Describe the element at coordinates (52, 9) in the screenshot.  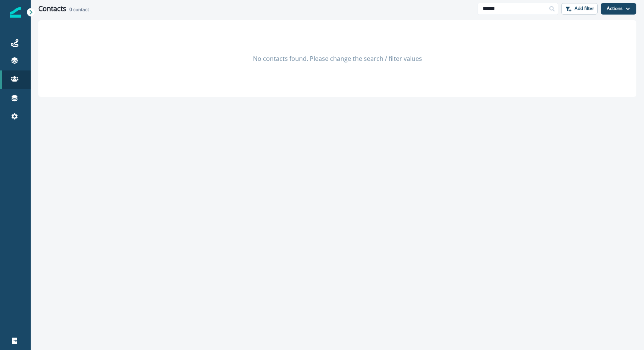
I see `h1: Contacts` at that location.